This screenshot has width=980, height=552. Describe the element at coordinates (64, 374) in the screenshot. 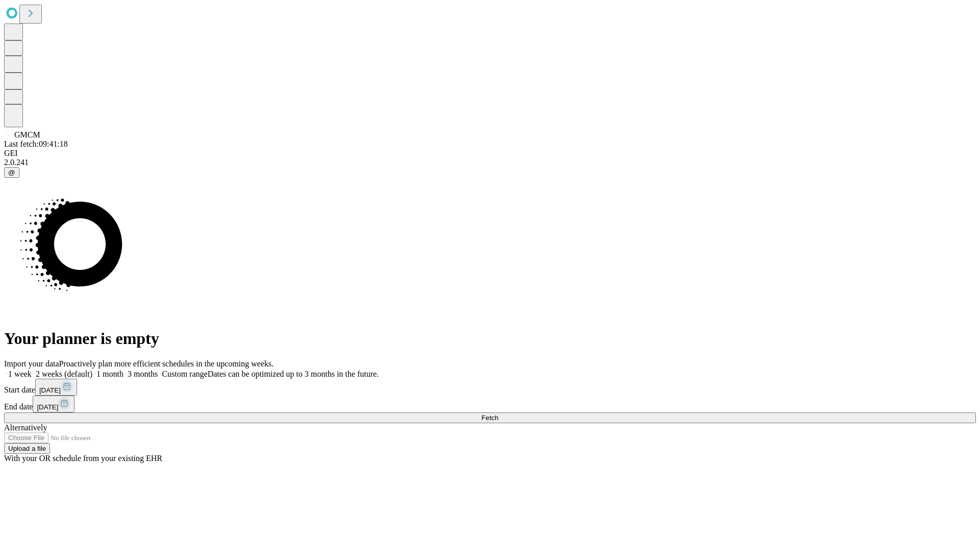

I see `span: 2 weeks (default)` at that location.